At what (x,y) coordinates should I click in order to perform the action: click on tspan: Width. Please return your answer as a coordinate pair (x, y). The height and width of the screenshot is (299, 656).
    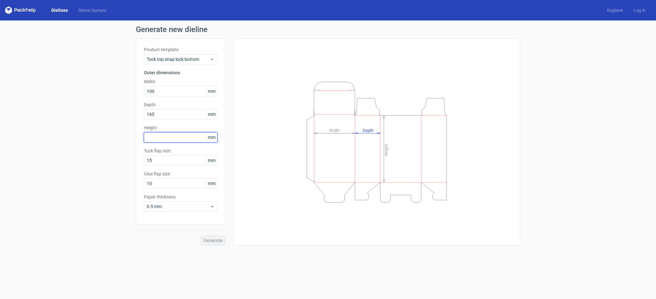
    Looking at the image, I should click on (334, 130).